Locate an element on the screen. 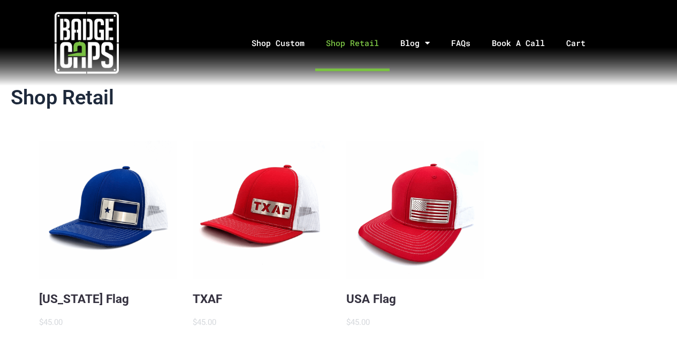 The image size is (677, 356). a: Cart is located at coordinates (582, 43).